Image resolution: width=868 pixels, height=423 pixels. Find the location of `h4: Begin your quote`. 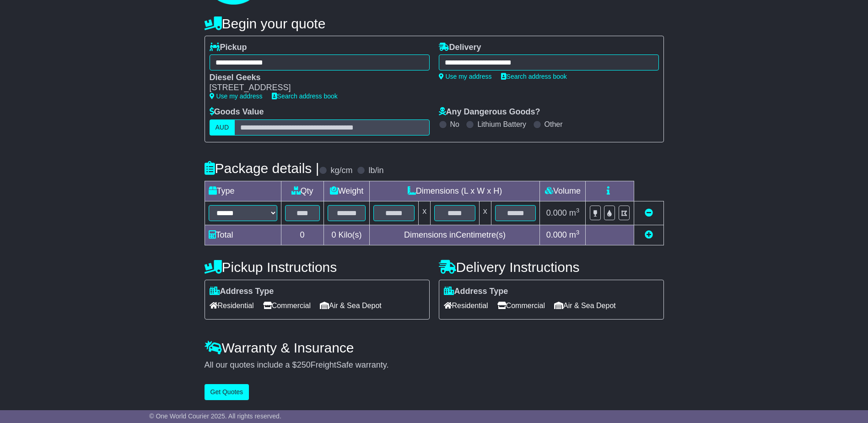

h4: Begin your quote is located at coordinates (434, 23).